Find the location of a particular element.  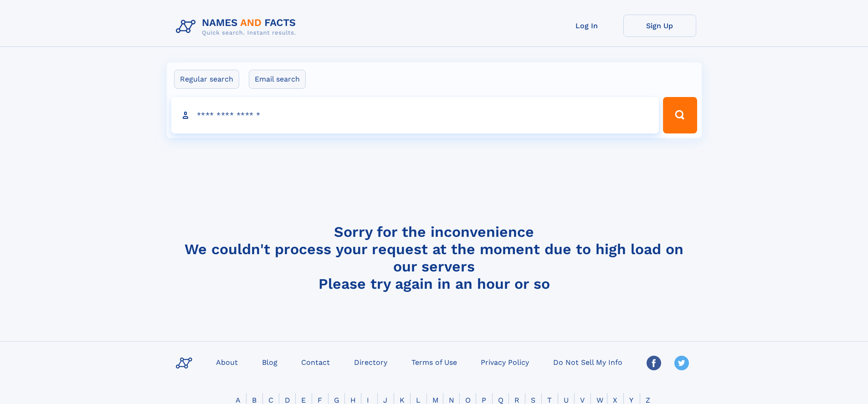

img: Twitter is located at coordinates (682, 363).